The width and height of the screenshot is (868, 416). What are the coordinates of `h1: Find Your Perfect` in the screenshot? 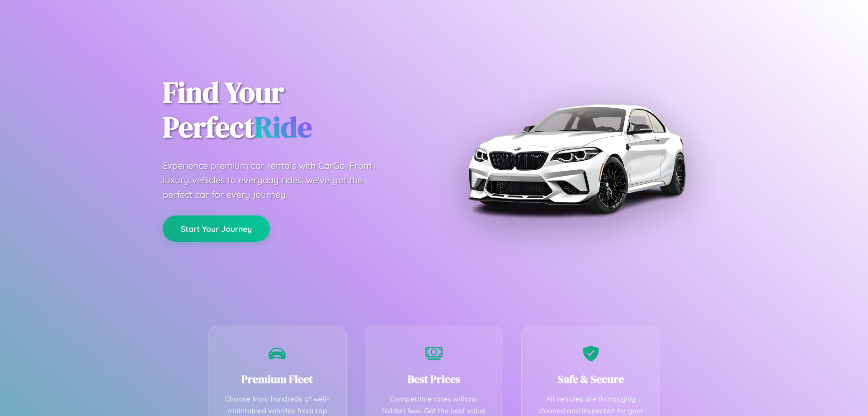 It's located at (292, 110).